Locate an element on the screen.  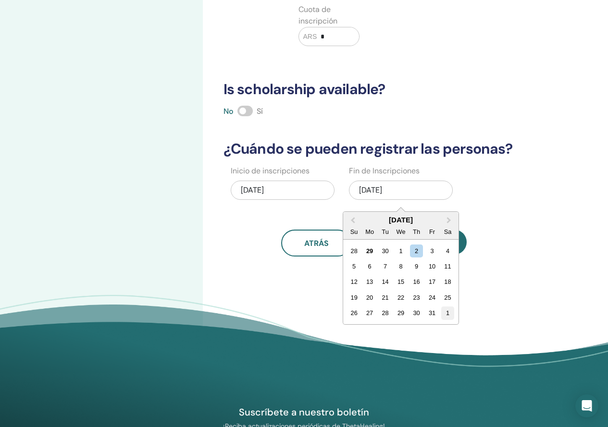
div: Choose Monday, September 29th, 2025 is located at coordinates (370, 251).